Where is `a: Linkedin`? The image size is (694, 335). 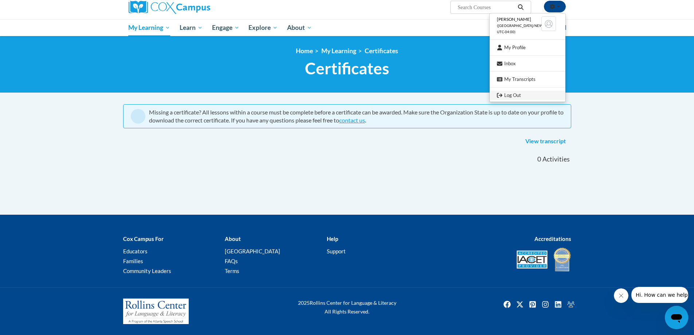
a: Linkedin is located at coordinates (558, 304).